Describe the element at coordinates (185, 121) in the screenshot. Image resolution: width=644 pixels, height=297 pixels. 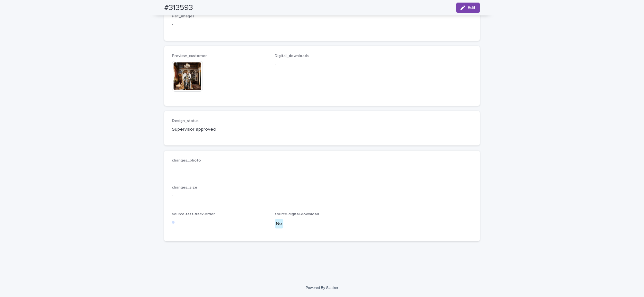
I see `span: Design_status` at that location.